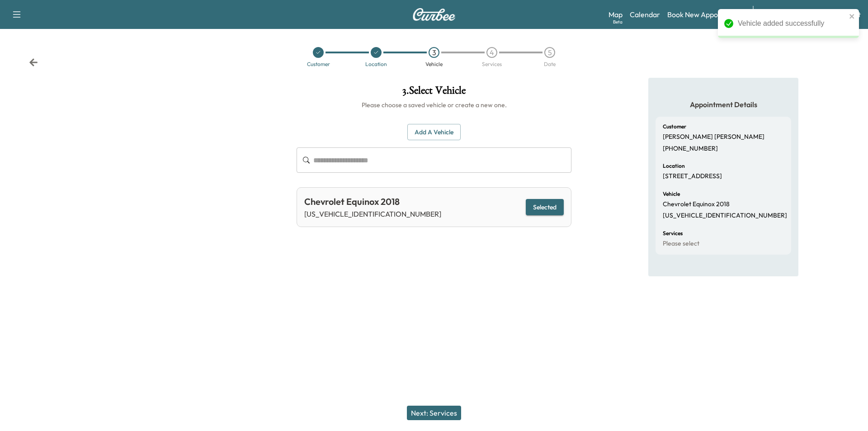 This screenshot has width=868, height=431. I want to click on h5: Appointment Details, so click(723, 105).